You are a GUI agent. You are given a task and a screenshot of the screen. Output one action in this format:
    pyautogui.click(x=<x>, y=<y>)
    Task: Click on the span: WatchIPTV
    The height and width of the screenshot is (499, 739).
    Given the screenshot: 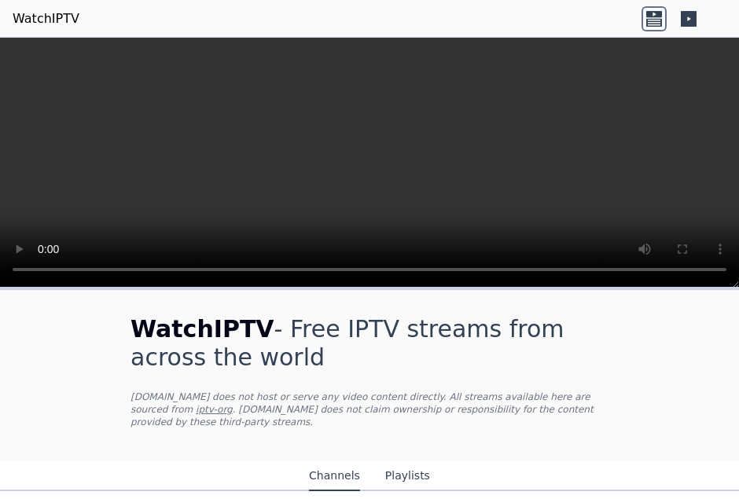 What is the action you would take?
    pyautogui.click(x=202, y=328)
    